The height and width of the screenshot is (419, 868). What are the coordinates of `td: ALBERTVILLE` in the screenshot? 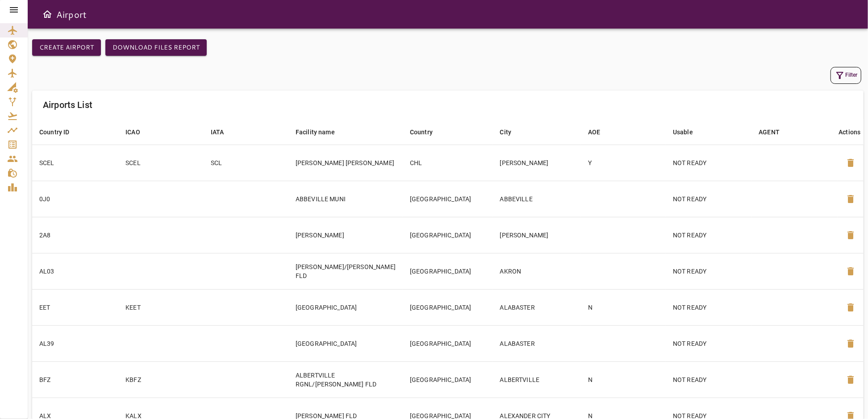 It's located at (537, 379).